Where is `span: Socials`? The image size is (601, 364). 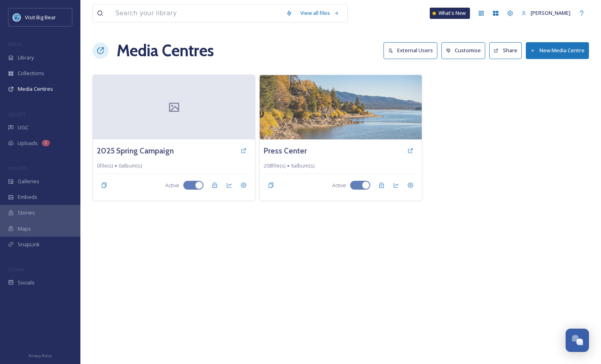
span: Socials is located at coordinates (26, 282).